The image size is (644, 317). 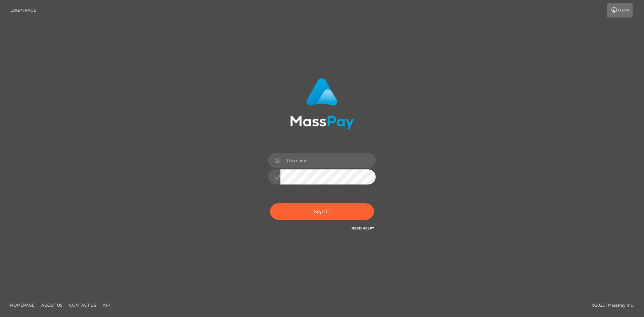 What do you see at coordinates (322, 104) in the screenshot?
I see `img: MassPay Login` at bounding box center [322, 104].